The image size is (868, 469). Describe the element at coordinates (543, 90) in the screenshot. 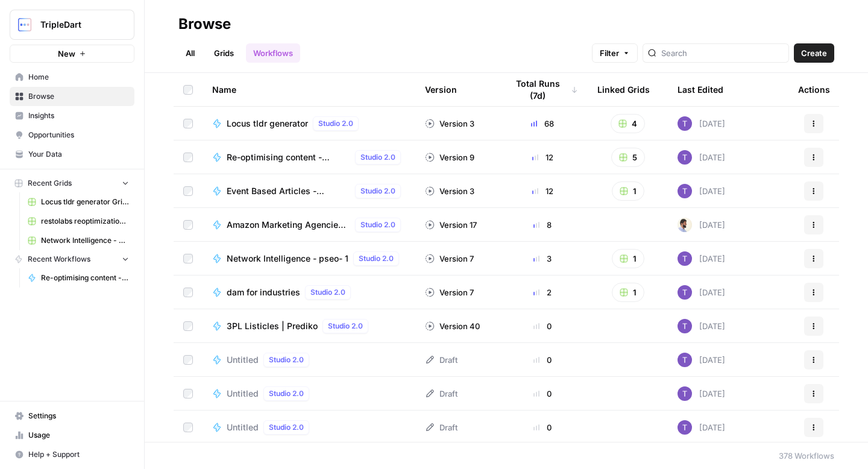

I see `div: Total Runs (7d)` at that location.